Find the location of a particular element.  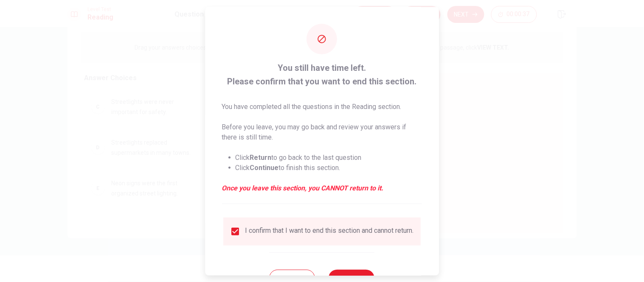

strong: Return is located at coordinates (261, 157).